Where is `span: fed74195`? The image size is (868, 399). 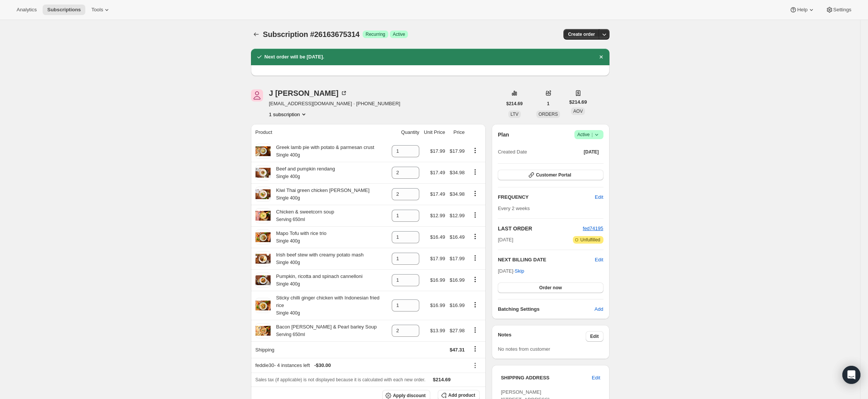 span: fed74195 is located at coordinates (593, 229).